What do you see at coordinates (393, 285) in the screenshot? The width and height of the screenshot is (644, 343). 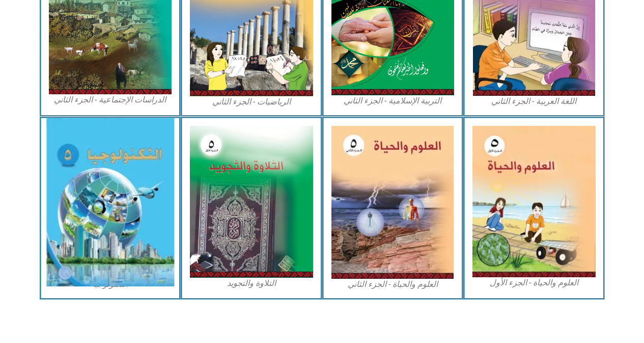 I see `figcaption: العلوم والحياة - الجزء الثاني` at bounding box center [393, 285].